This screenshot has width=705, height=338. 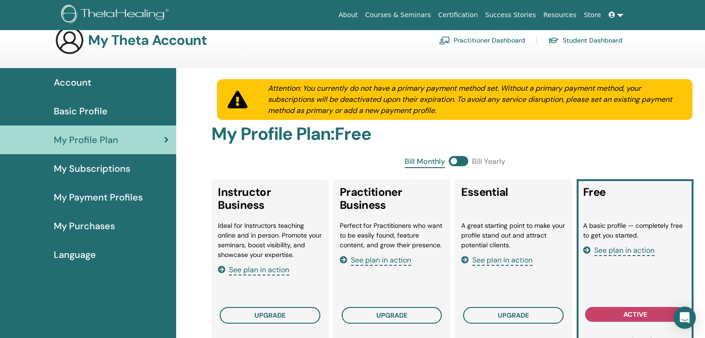 What do you see at coordinates (75, 255) in the screenshot?
I see `span: Language` at bounding box center [75, 255].